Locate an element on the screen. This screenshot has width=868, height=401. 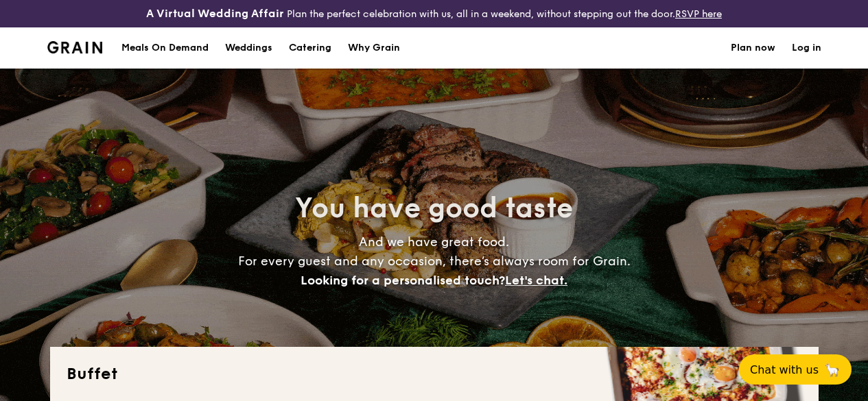
img: Grain is located at coordinates (75, 47).